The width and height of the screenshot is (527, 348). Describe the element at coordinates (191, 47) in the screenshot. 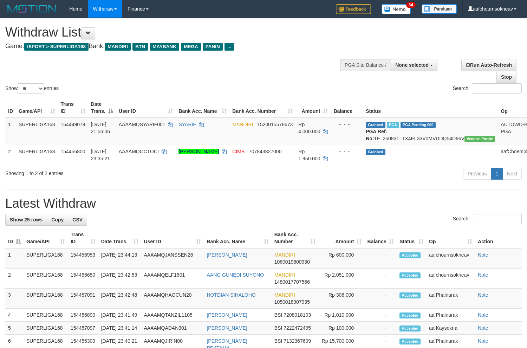

I see `span: MEGA` at that location.